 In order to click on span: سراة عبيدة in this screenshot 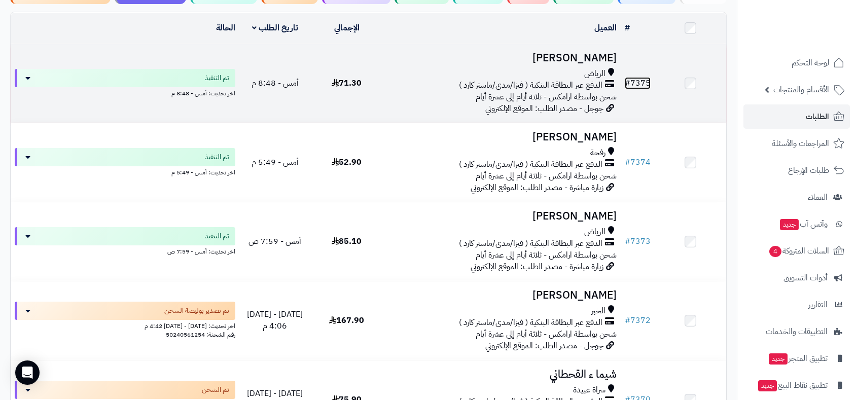, I will do `click(589, 390)`.